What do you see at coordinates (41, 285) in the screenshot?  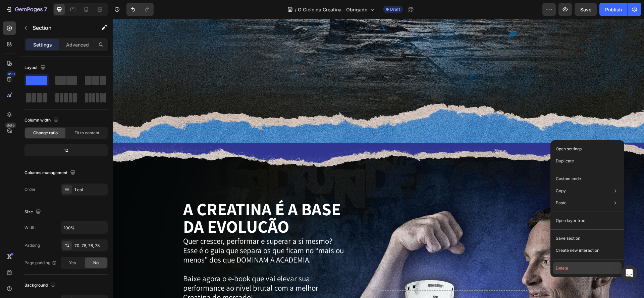 I see `div: Background` at bounding box center [41, 285].